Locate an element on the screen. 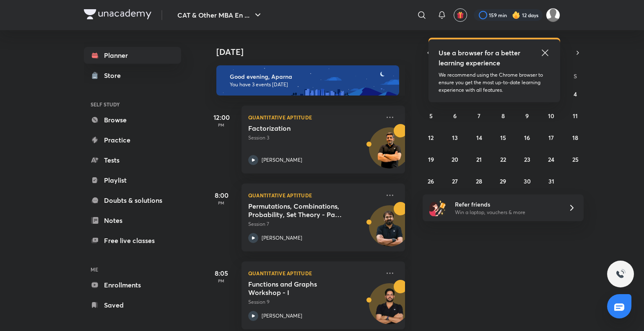 This screenshot has height=331, width=644. button: October 11, 2025 is located at coordinates (575, 116).